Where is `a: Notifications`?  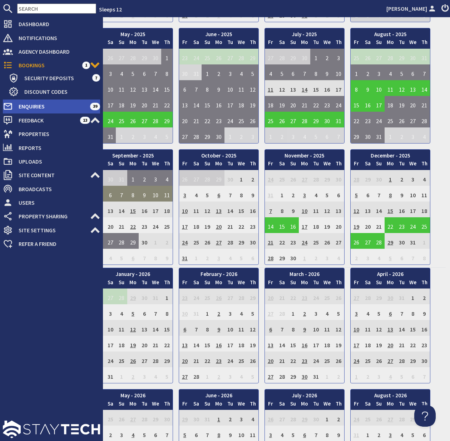 a: Notifications is located at coordinates (52, 38).